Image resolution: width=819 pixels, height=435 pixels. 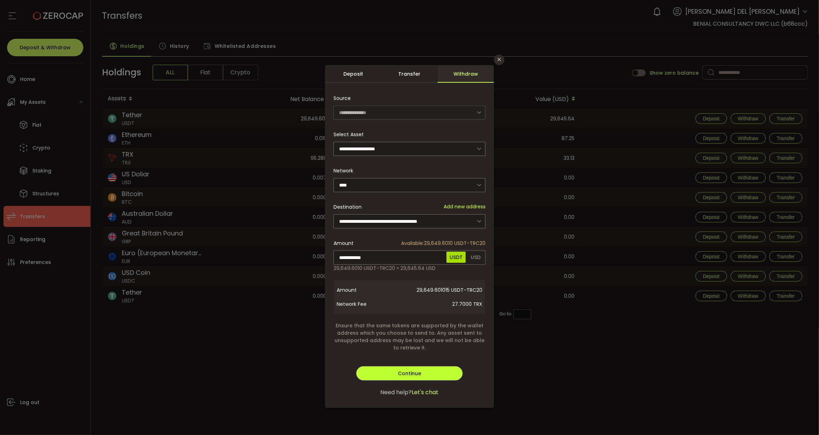 What do you see at coordinates (351, 134) in the screenshot?
I see `label: Select Asset` at bounding box center [351, 134].